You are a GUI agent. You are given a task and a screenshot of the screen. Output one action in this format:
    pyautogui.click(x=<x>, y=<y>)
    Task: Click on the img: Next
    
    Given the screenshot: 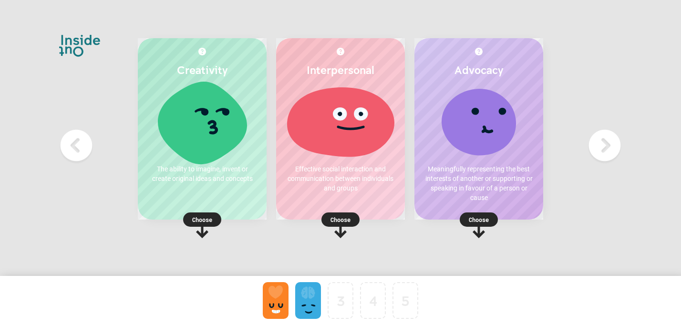 What is the action you would take?
    pyautogui.click(x=604, y=145)
    